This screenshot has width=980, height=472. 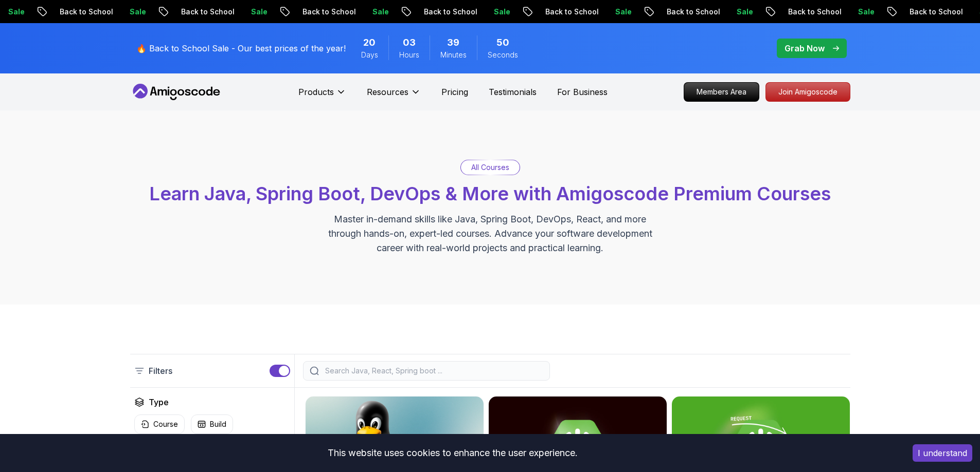 I want to click on p: Filters, so click(x=161, y=371).